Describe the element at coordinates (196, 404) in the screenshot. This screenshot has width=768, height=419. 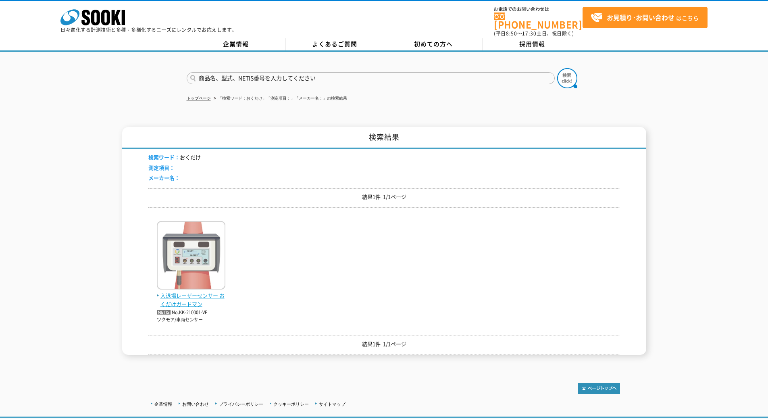
I see `a: お問い合わせ` at that location.